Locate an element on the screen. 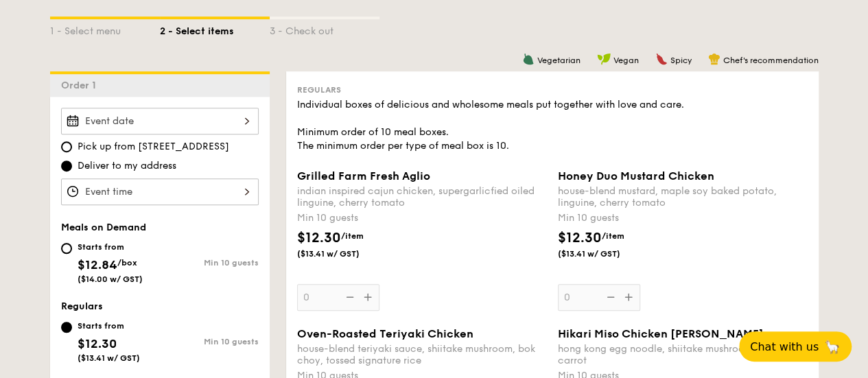  input: Starts from$12.84/box($14.00 w/ GST)Min 10 guests is located at coordinates (67, 248).